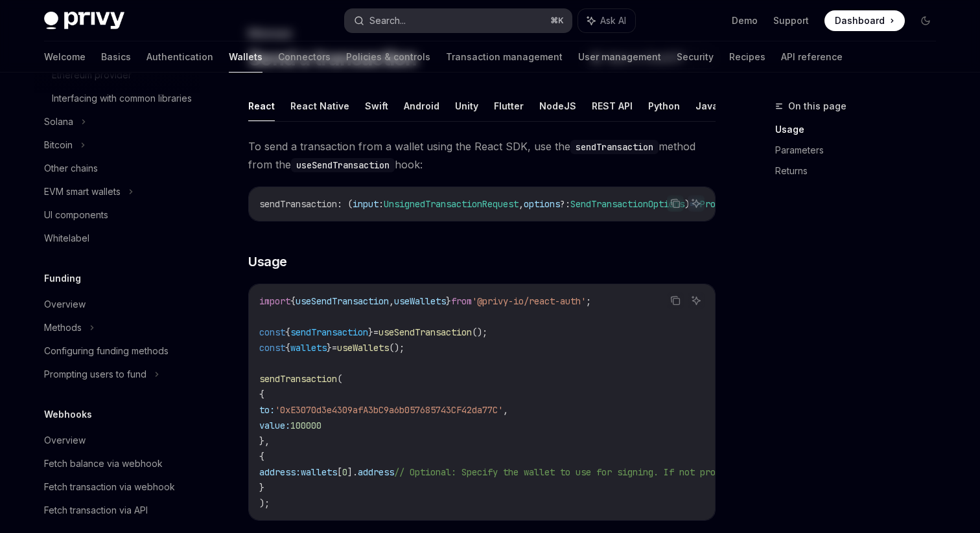  What do you see at coordinates (745, 21) in the screenshot?
I see `a: Demo` at bounding box center [745, 21].